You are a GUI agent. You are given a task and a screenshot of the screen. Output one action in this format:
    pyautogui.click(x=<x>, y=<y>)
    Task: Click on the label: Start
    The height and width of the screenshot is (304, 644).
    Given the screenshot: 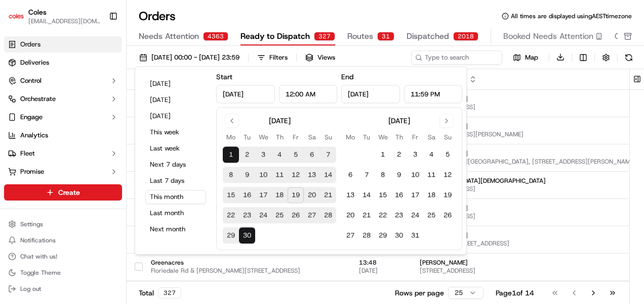 What is the action you would take?
    pyautogui.click(x=224, y=77)
    